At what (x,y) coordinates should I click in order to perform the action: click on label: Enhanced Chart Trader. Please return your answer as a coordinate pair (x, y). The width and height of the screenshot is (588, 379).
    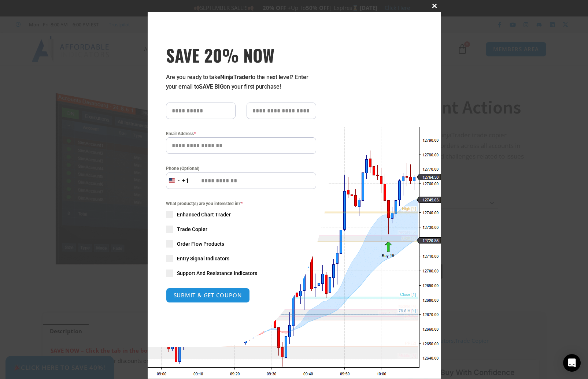
    Looking at the image, I should click on (241, 214).